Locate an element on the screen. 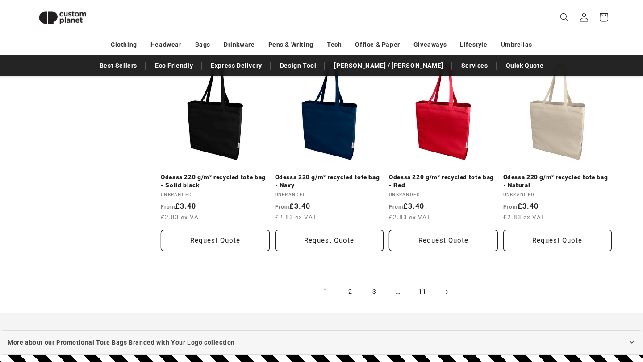 The image size is (643, 362). a: Odessa 220 g/m² recycled tote bag - Natural is located at coordinates (557, 181).